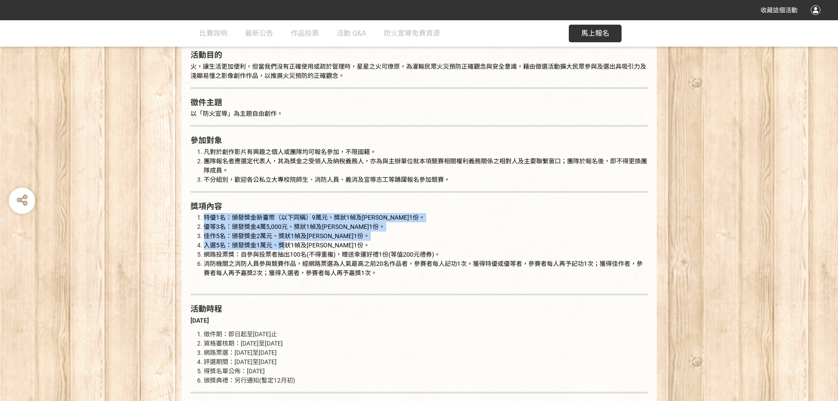 The height and width of the screenshot is (401, 838). Describe the element at coordinates (290, 152) in the screenshot. I see `span: 凡對於創作影片有興趣之個人或團隊均可報名參加，不限國籍。` at that location.